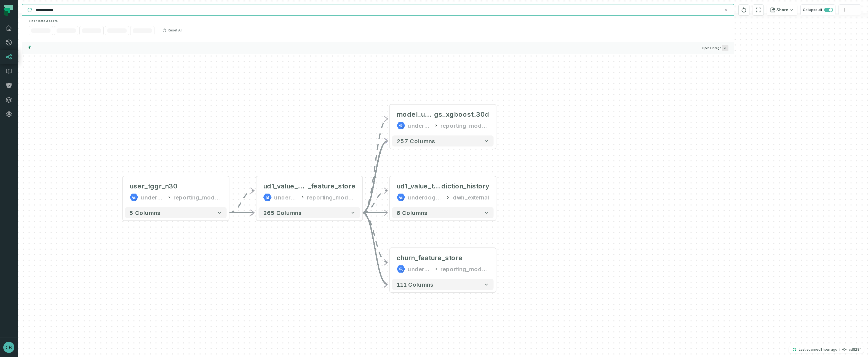 This screenshot has height=357, width=868. What do you see at coordinates (378, 40) in the screenshot?
I see `div: Suggestions` at bounding box center [378, 40].